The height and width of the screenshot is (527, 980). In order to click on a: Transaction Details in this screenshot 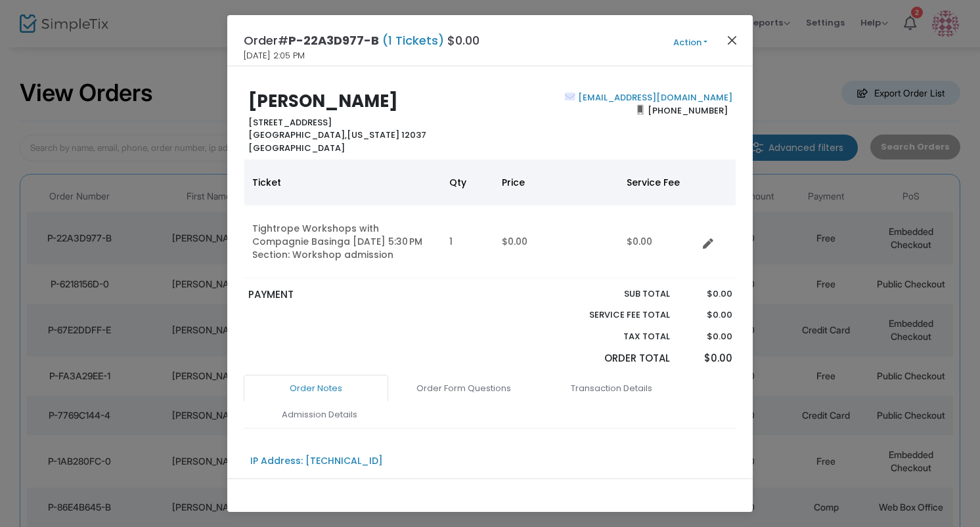, I will do `click(611, 388)`.